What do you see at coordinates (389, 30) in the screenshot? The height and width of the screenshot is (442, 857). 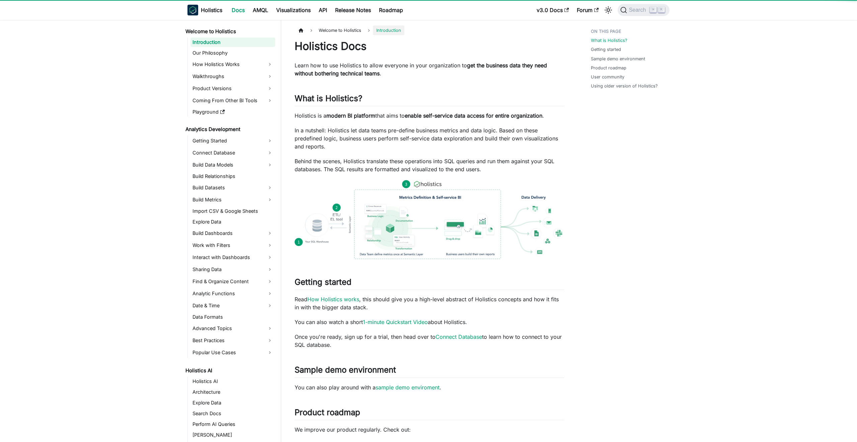 I see `span: Introduction` at bounding box center [389, 30].